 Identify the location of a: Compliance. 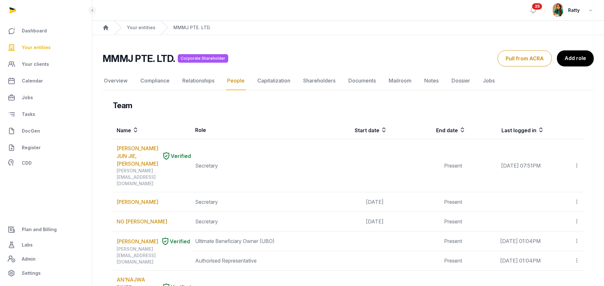
(155, 81).